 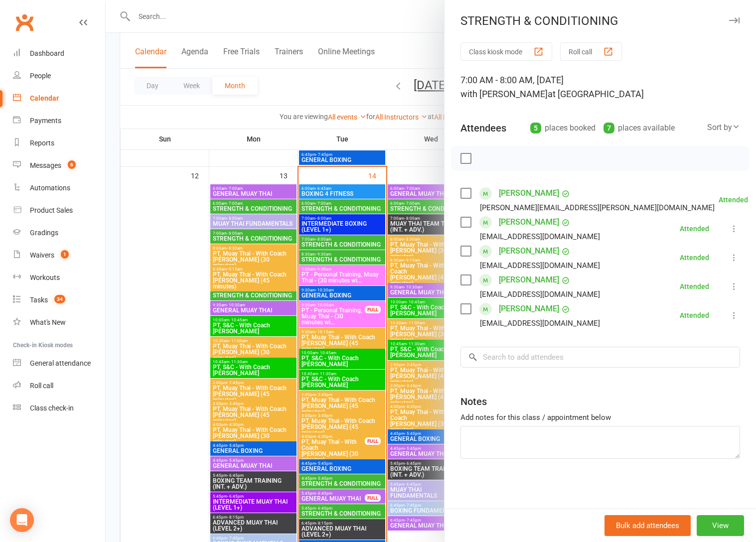 I want to click on div: Payments, so click(x=45, y=120).